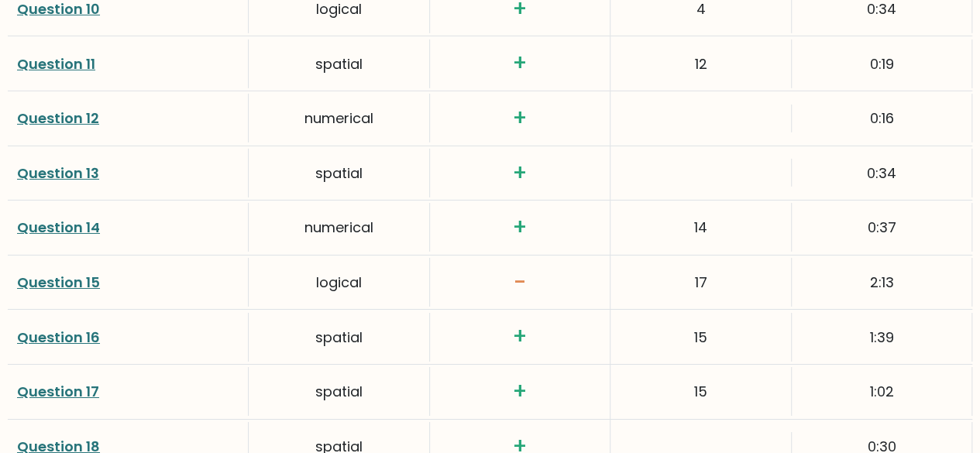 The height and width of the screenshot is (453, 980). I want to click on div: 12, so click(700, 63).